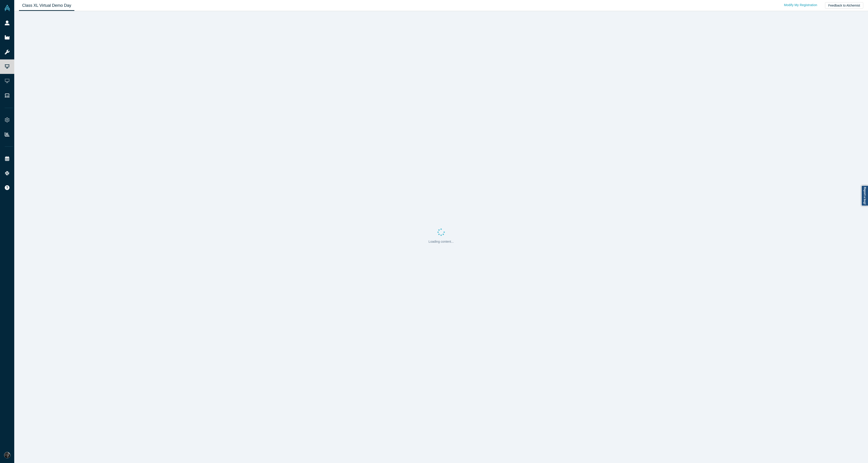  I want to click on a: Modify My Registration, so click(801, 5).